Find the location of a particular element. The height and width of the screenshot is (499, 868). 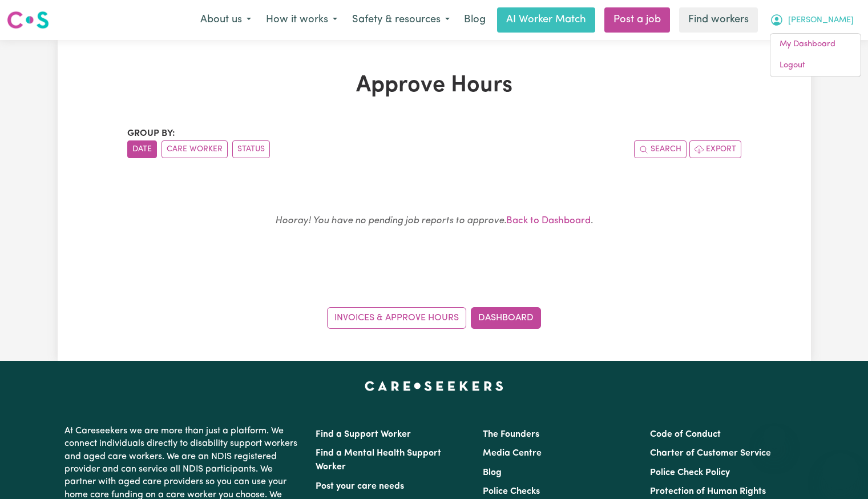

a: AI Worker Match is located at coordinates (546, 20).